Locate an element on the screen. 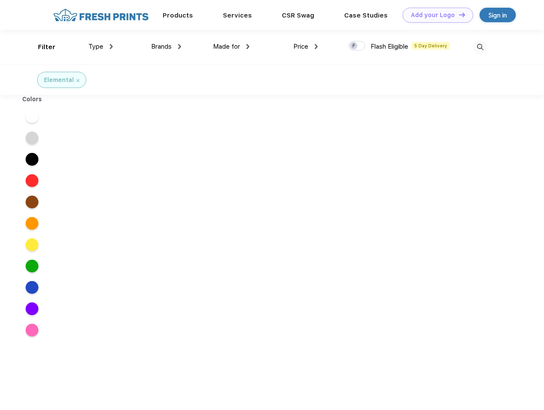 The width and height of the screenshot is (544, 410). span: Price is located at coordinates (301, 47).